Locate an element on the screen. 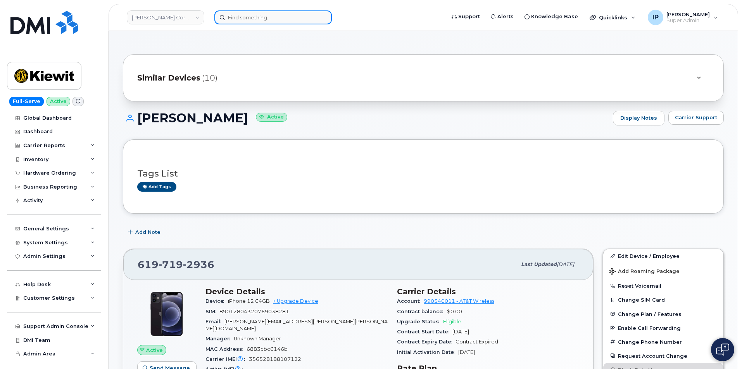 The image size is (742, 369). span: Active is located at coordinates (154, 350).